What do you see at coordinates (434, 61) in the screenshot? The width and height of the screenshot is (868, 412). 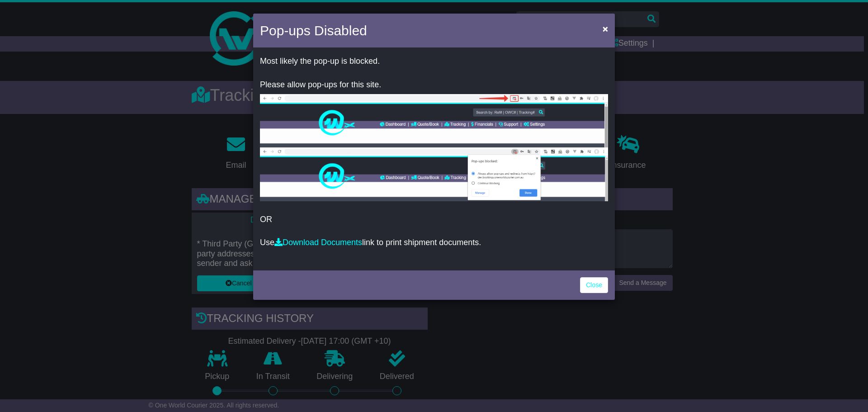 I see `p: Most likely the pop-up is blocked.` at bounding box center [434, 61].